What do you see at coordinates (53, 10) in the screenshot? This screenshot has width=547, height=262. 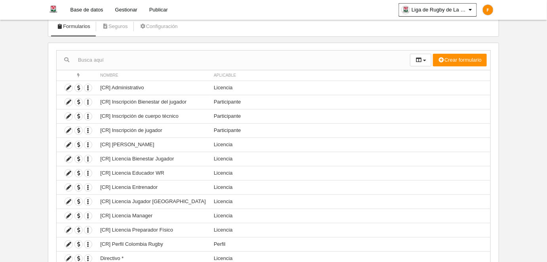 I see `img: Liga de Rugby de La Guajira` at bounding box center [53, 10].